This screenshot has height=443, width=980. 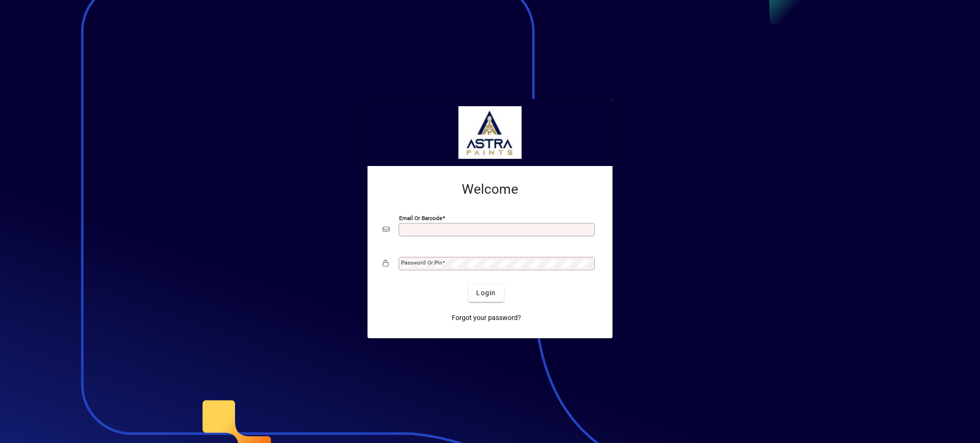 I want to click on span: Forgot your password?, so click(x=486, y=317).